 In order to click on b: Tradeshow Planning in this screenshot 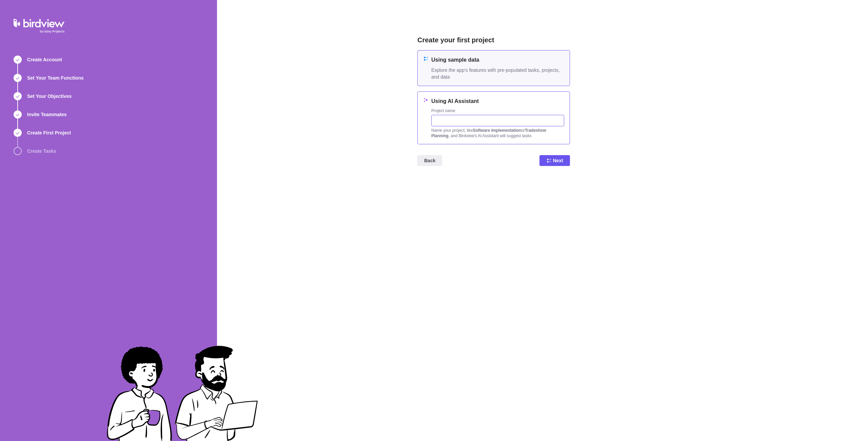, I will do `click(489, 133)`.